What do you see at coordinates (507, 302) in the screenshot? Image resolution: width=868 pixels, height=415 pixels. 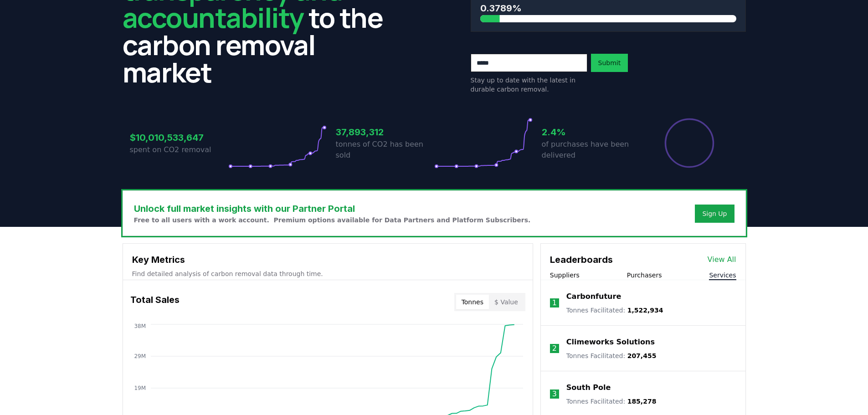 I see `button: $ Value` at bounding box center [507, 302].